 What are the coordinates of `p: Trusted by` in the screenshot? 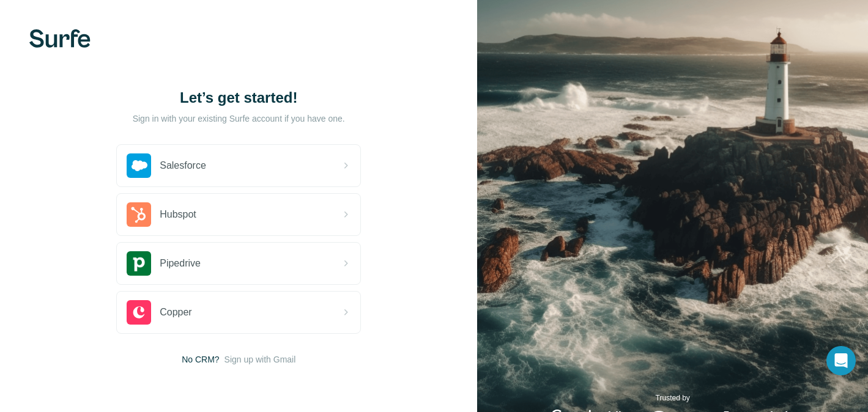 It's located at (673, 398).